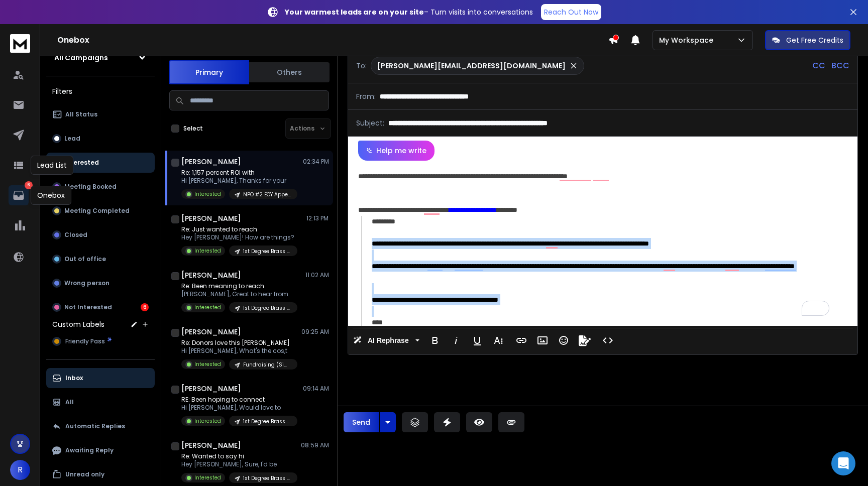  Describe the element at coordinates (101, 211) in the screenshot. I see `button: Meeting Completed` at that location.